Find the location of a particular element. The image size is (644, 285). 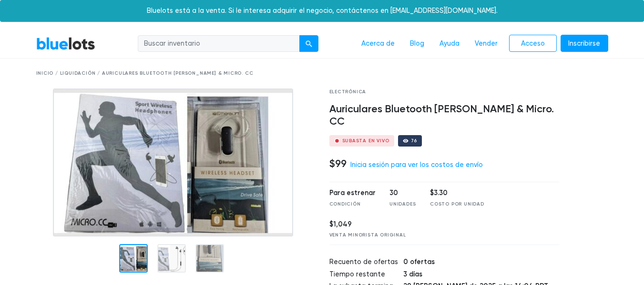

a: Vender is located at coordinates (486, 44).